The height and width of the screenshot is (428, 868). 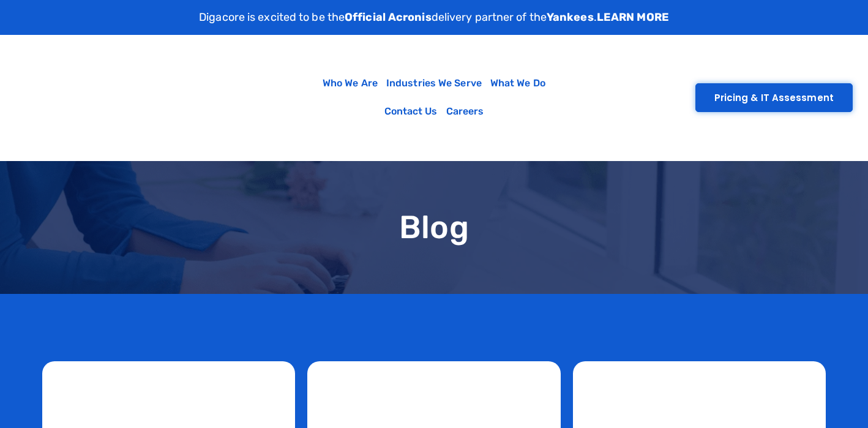 I want to click on a: Contact Us, so click(x=411, y=111).